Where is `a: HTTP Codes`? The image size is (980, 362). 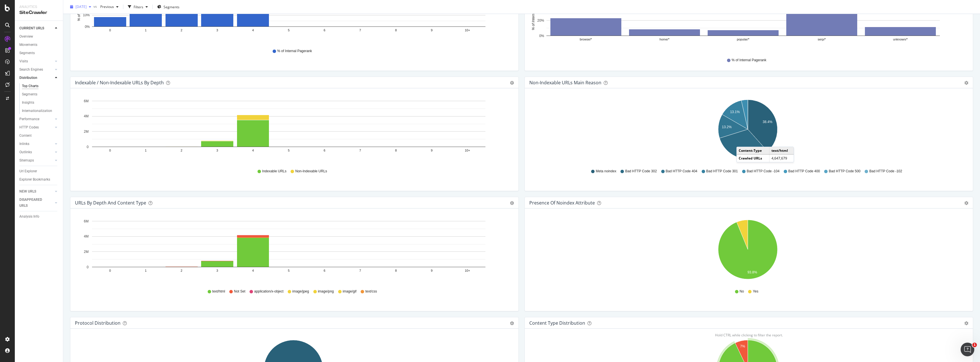
a: HTTP Codes is located at coordinates (36, 127).